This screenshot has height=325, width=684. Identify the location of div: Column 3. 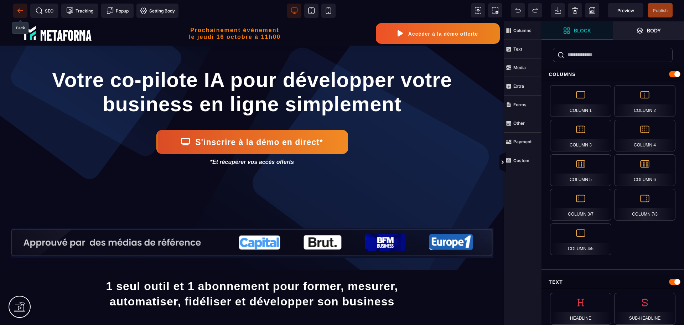
(580, 135).